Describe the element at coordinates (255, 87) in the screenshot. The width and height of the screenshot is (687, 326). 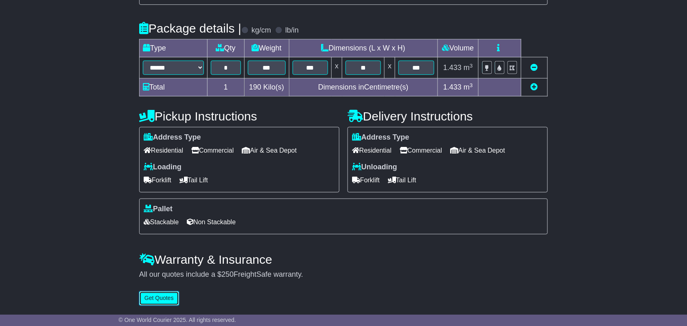
I see `span: 190` at that location.